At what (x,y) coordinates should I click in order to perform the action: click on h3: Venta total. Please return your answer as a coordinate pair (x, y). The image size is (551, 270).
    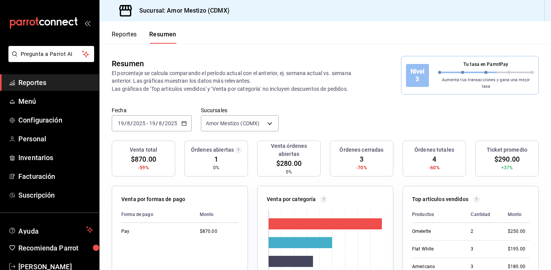
    Looking at the image, I should click on (143, 150).